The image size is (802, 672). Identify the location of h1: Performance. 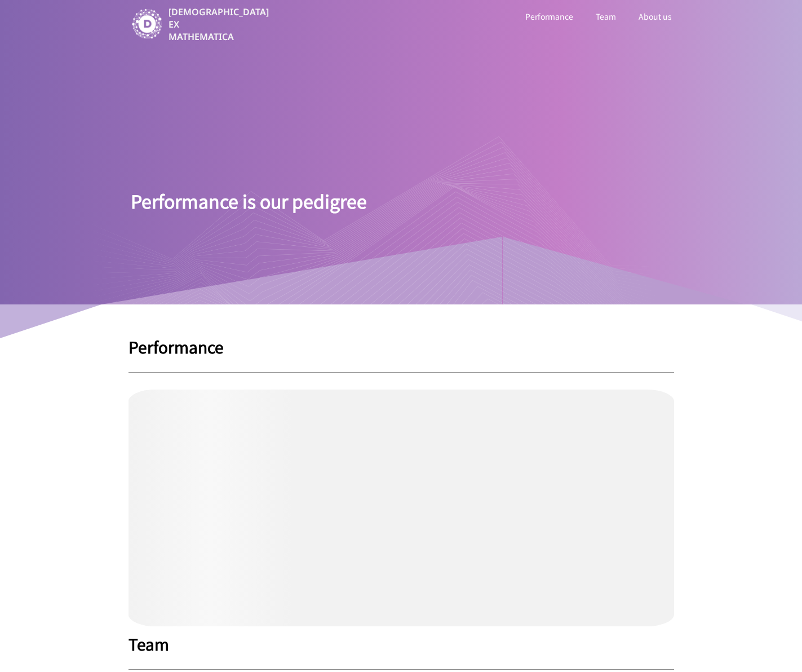
(401, 346).